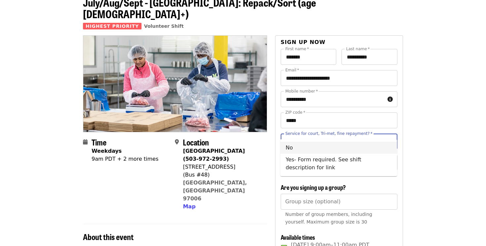 The width and height of the screenshot is (486, 246). What do you see at coordinates (391, 142) in the screenshot?
I see `button: Close` at bounding box center [391, 142].